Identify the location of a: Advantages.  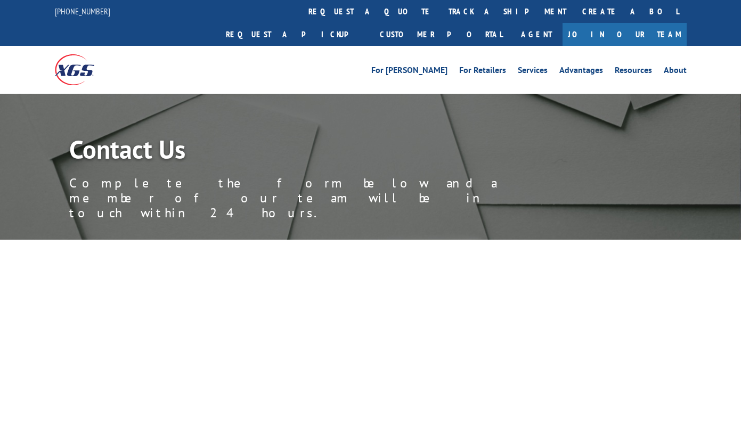
(581, 72).